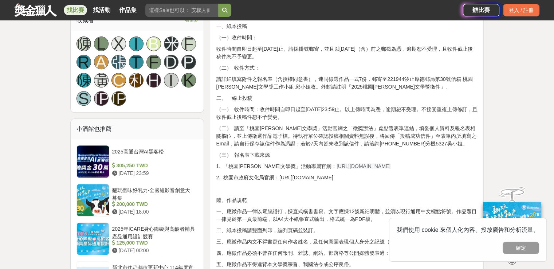 Image resolution: width=554 pixels, height=269 pixels. Describe the element at coordinates (119, 80) in the screenshot. I see `a: C` at that location.